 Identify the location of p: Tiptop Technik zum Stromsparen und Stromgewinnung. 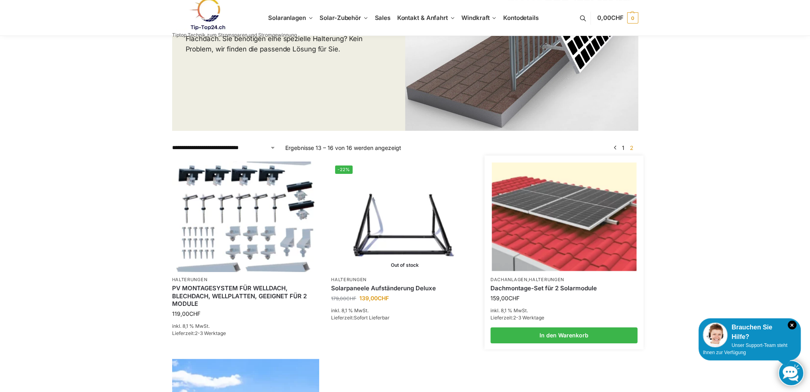
(234, 35).